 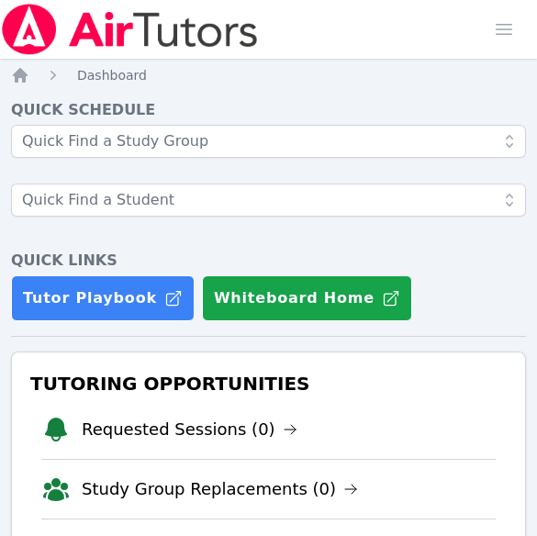 I want to click on input: Quick Find a Study Group, so click(x=268, y=141).